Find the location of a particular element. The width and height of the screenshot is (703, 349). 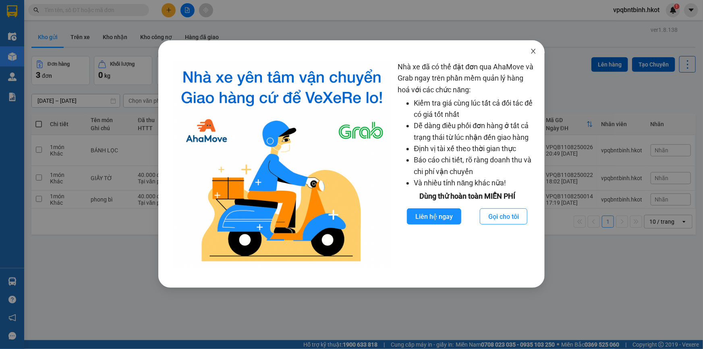

img: logo is located at coordinates (282, 164).